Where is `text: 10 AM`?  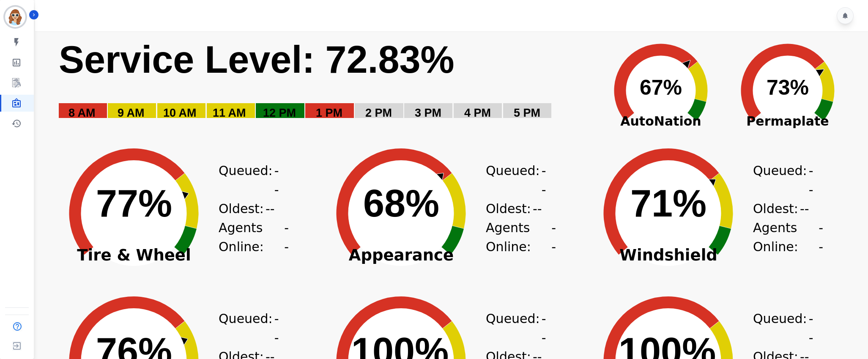 text: 10 AM is located at coordinates (180, 112).